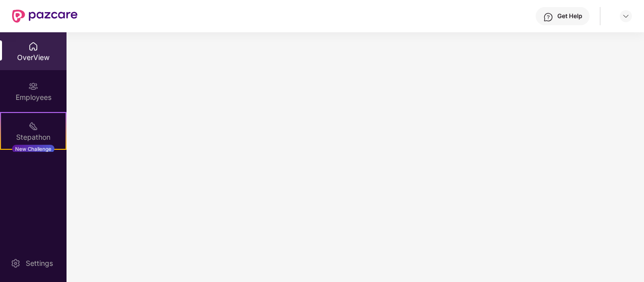 The image size is (644, 282). Describe the element at coordinates (45, 16) in the screenshot. I see `img: New Pazcare Logo` at that location.